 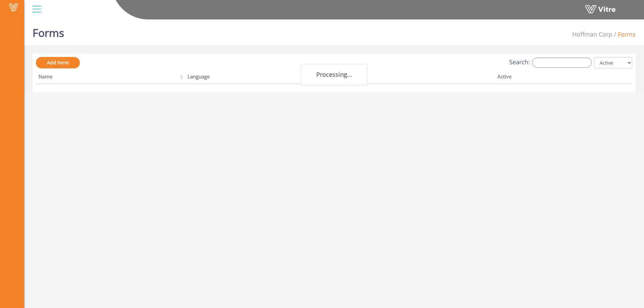 What do you see at coordinates (548, 78) in the screenshot?
I see `th: Active` at bounding box center [548, 78].